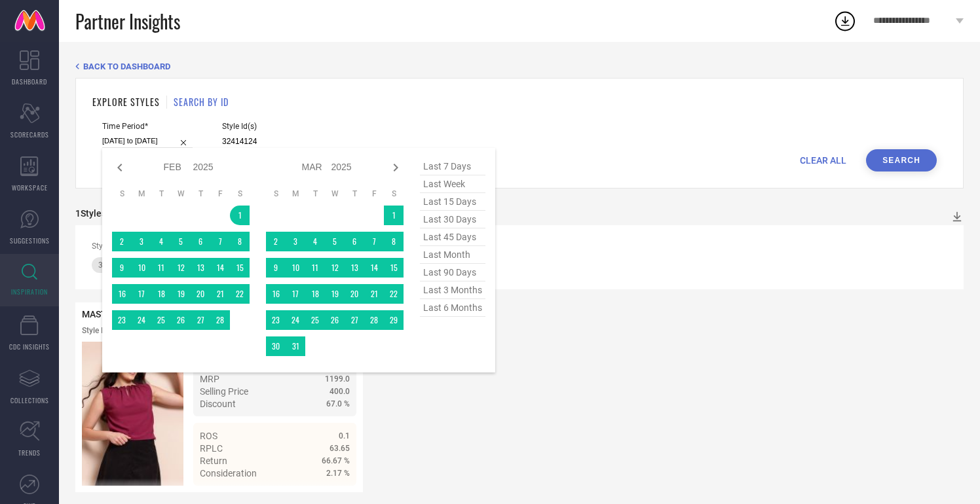 Image resolution: width=980 pixels, height=504 pixels. What do you see at coordinates (125, 102) in the screenshot?
I see `h1: EXPLORE STYLES` at bounding box center [125, 102].